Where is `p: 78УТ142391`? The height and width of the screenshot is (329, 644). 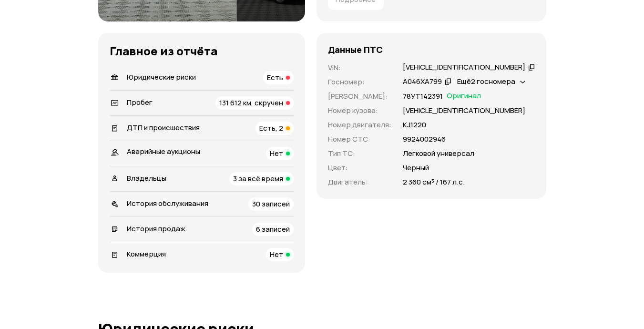
p: 78УТ142391 is located at coordinates (423, 96).